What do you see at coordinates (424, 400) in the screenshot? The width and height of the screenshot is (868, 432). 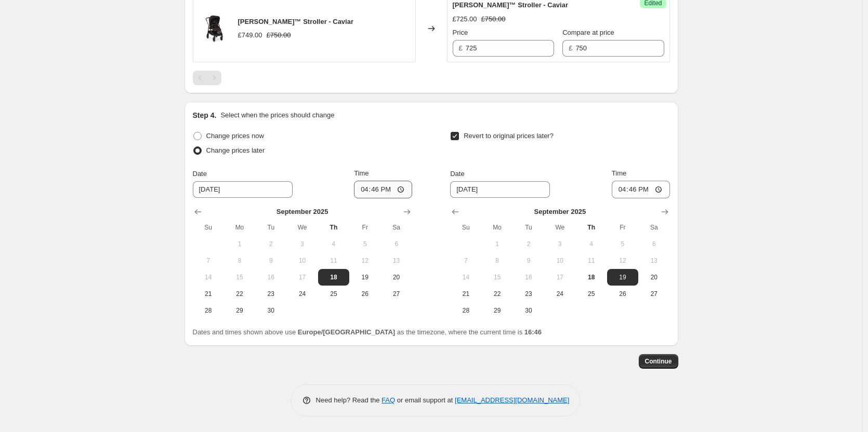 I see `span: or email support at` at bounding box center [424, 400].